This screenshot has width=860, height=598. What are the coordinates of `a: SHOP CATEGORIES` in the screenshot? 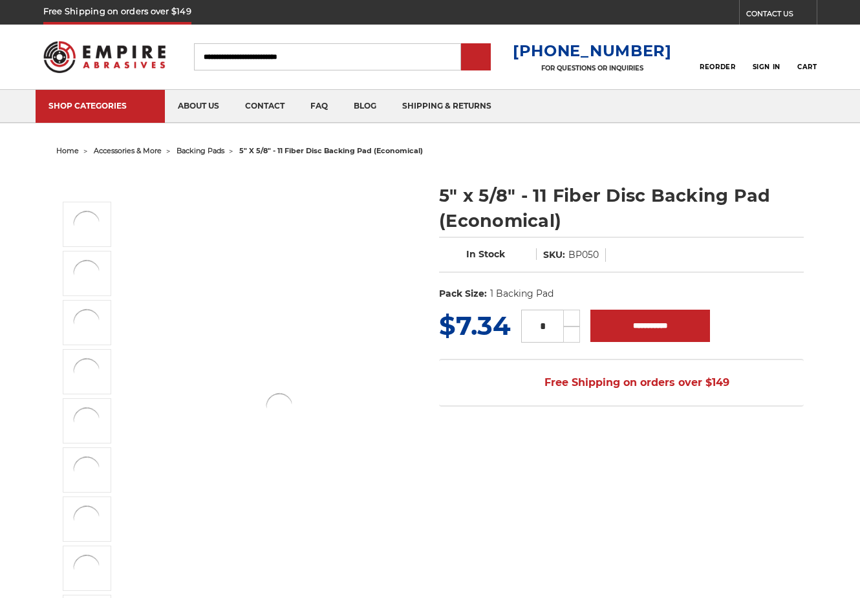 It's located at (100, 106).